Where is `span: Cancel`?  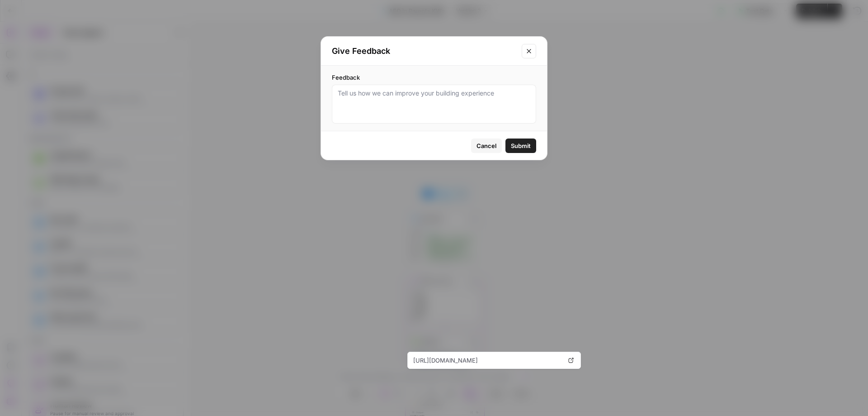
span: Cancel is located at coordinates (486, 145).